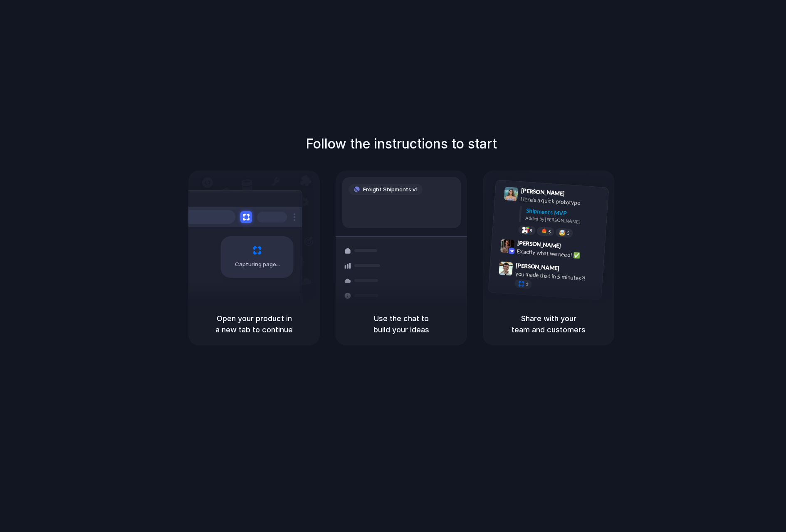  What do you see at coordinates (391, 189) in the screenshot?
I see `span: Freight Shipments v1` at bounding box center [391, 189].